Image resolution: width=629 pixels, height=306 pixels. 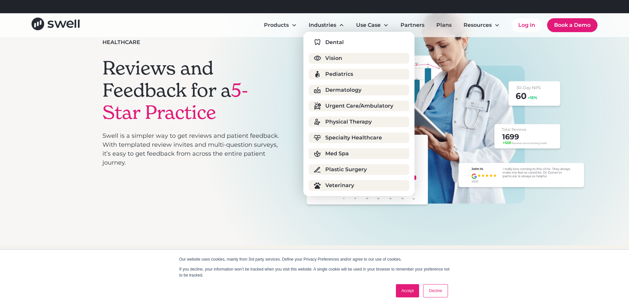 I want to click on a: Pediatrics, so click(x=359, y=74).